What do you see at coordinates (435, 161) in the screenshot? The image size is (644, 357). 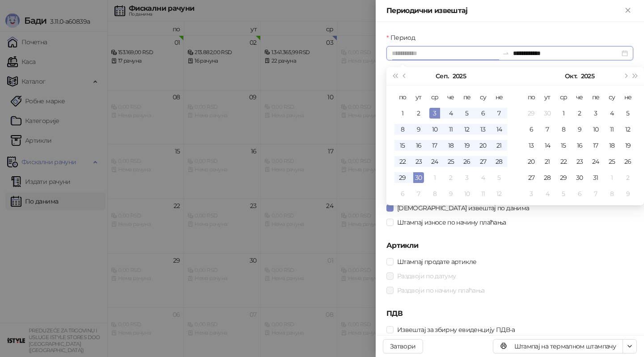 I see `td: 2025-09-24` at bounding box center [435, 161].